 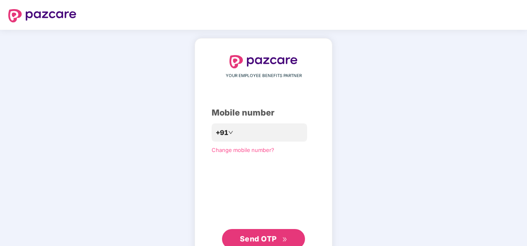 I want to click on a: Change mobile number?, so click(x=243, y=150).